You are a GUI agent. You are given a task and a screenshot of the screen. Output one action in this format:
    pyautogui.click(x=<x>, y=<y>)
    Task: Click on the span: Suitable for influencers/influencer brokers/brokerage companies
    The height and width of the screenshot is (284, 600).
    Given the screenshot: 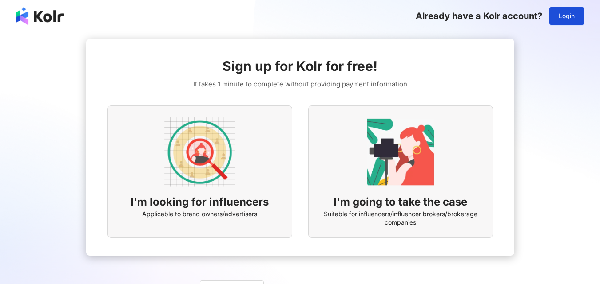 What is the action you would take?
    pyautogui.click(x=400, y=218)
    